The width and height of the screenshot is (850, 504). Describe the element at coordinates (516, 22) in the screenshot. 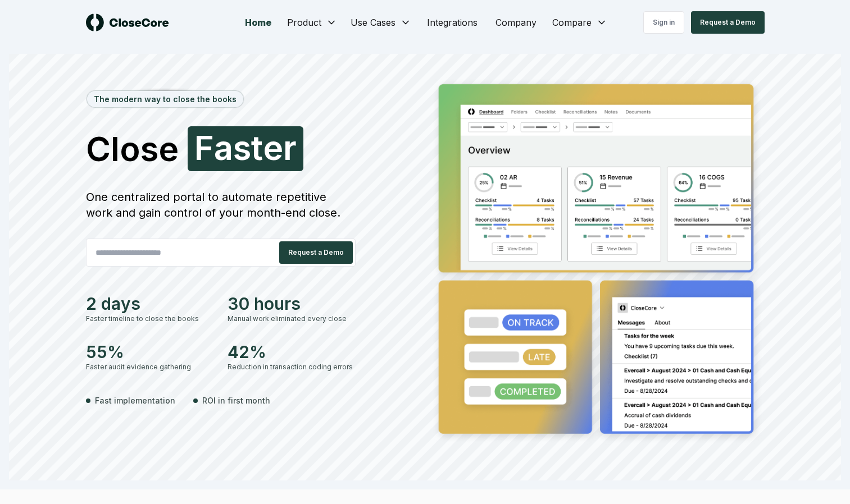

I see `a: Company` at that location.